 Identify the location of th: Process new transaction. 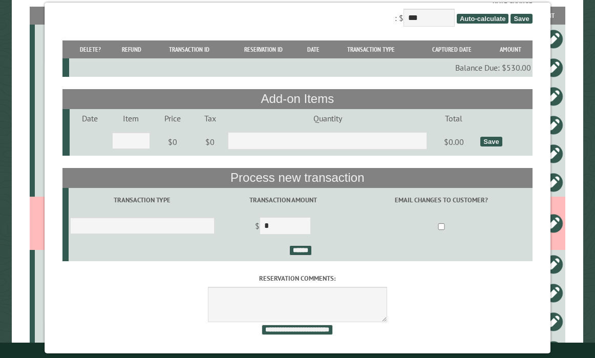
(297, 178).